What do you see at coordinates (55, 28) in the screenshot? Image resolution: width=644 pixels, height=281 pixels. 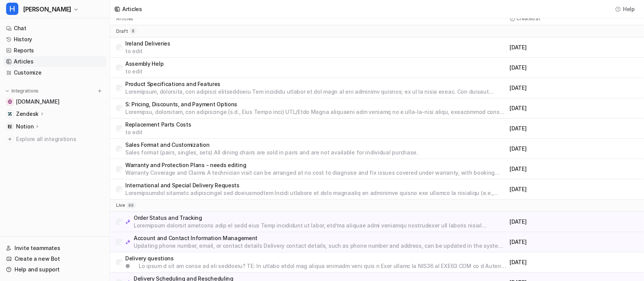 I see `a: Chat` at bounding box center [55, 28].